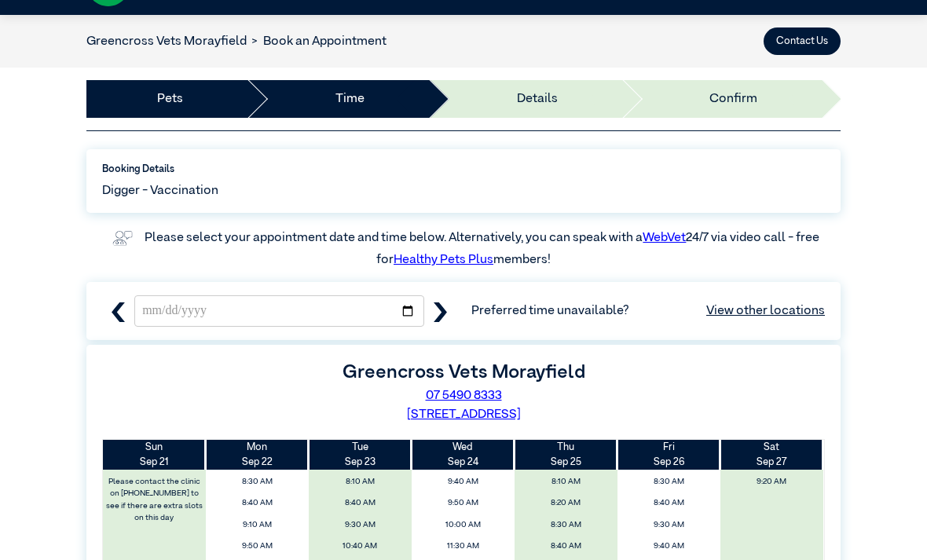 The image size is (927, 560). I want to click on th: Sep 21, so click(154, 455).